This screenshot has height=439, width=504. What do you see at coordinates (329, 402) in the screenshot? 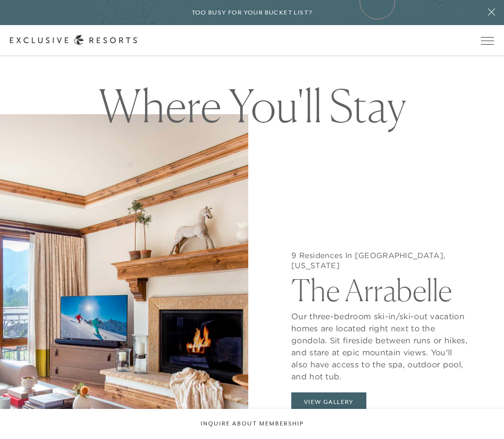
I see `button: View Gallery` at bounding box center [329, 402].